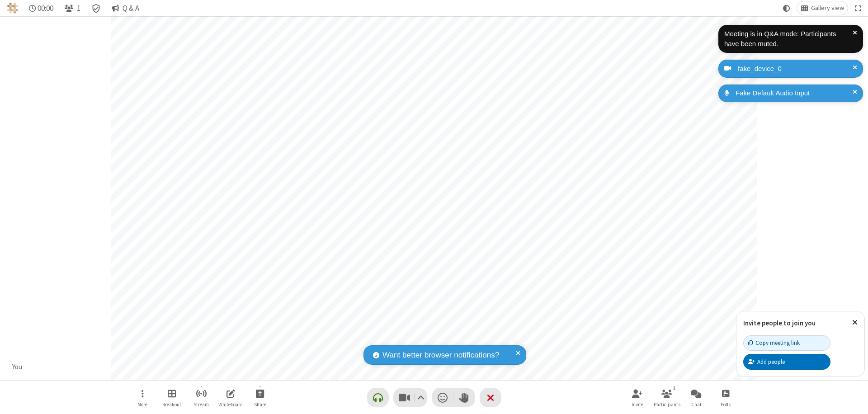 The width and height of the screenshot is (868, 414). I want to click on button: Send a reaction, so click(443, 398).